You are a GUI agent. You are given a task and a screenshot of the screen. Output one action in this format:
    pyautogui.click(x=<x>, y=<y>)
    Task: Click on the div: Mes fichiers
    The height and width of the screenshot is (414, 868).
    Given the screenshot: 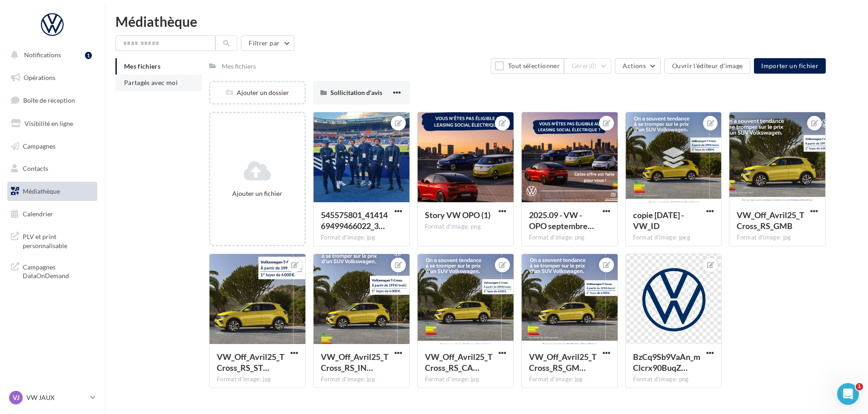 What is the action you would take?
    pyautogui.click(x=239, y=66)
    